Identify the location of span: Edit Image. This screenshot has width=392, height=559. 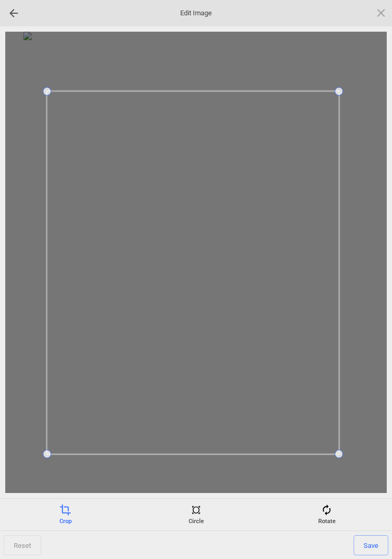
(196, 13).